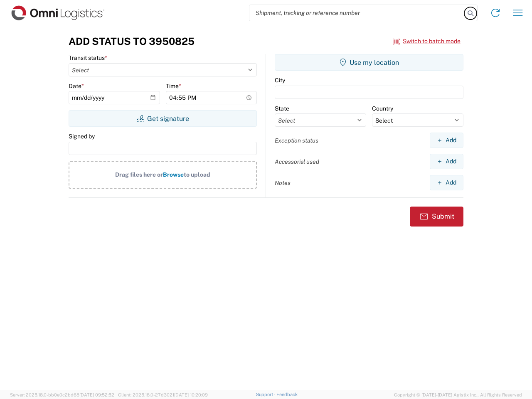 The height and width of the screenshot is (399, 532). I want to click on button: Use my location, so click(369, 62).